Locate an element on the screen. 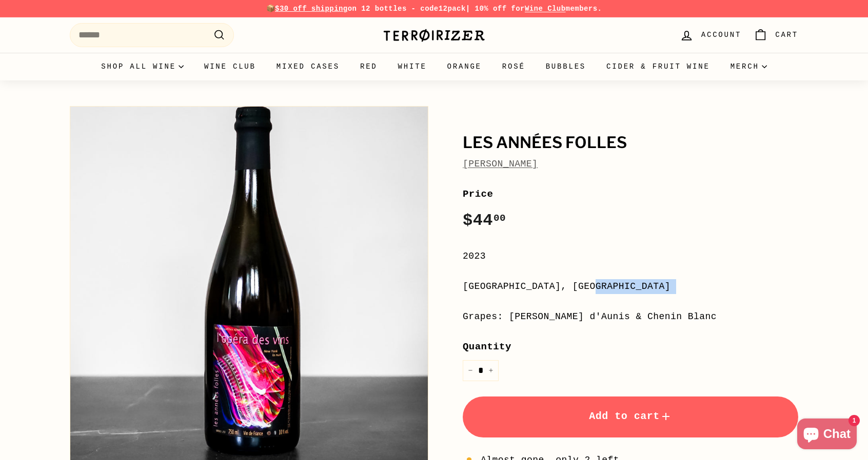 This screenshot has height=460, width=868. span: Cart is located at coordinates (786, 35).